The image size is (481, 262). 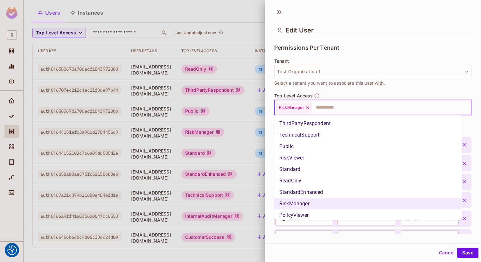 I want to click on li: TechnicalSupport, so click(x=368, y=135).